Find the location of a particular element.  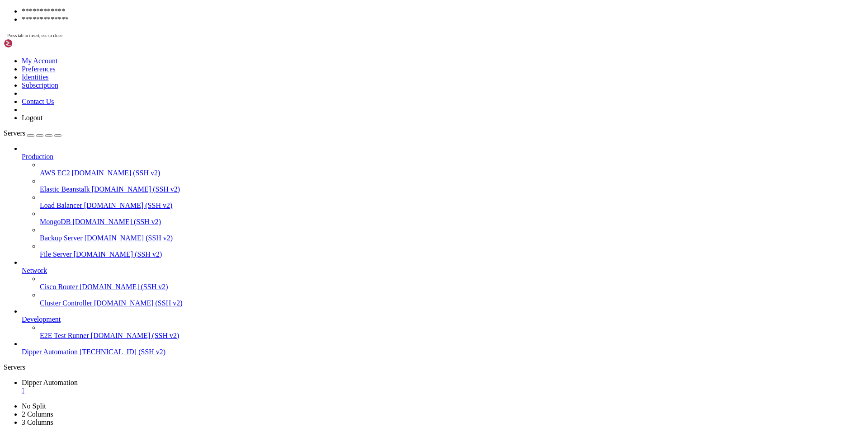

a: Subscription is located at coordinates (40, 85).